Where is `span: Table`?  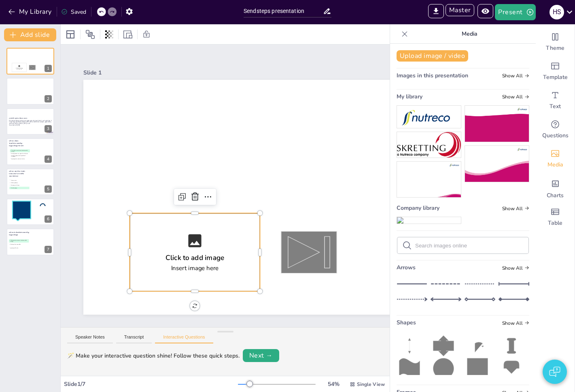
span: Table is located at coordinates (555, 223).